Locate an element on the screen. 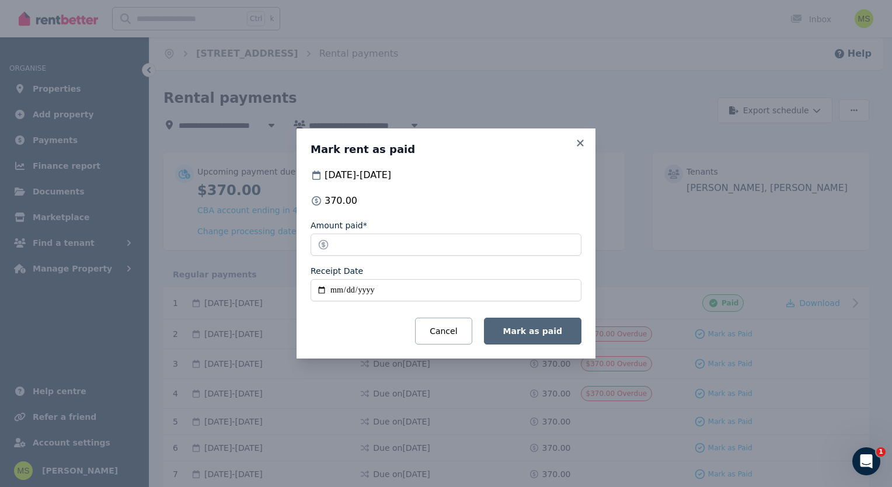  button: Mark as paid is located at coordinates (533, 331).